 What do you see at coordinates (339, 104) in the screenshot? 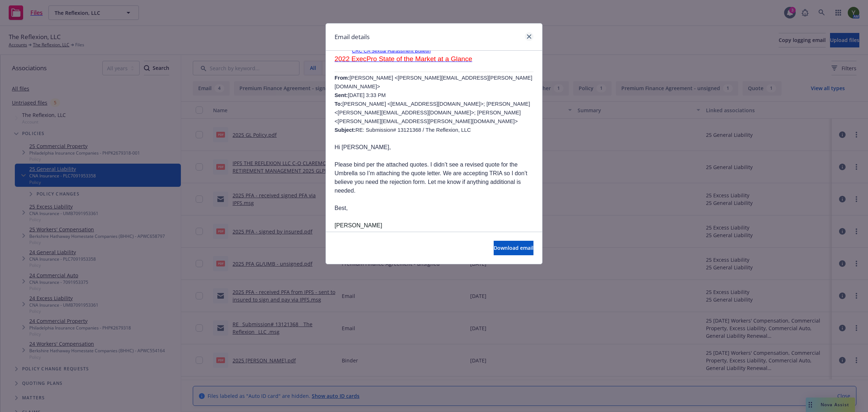
I see `b: To:` at bounding box center [339, 104].